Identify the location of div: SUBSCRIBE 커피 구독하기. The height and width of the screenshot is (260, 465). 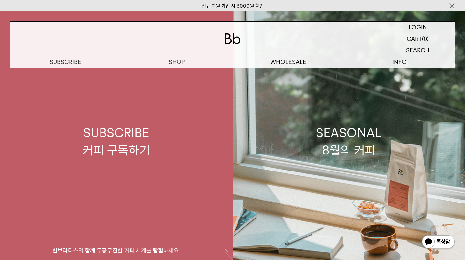
(116, 141).